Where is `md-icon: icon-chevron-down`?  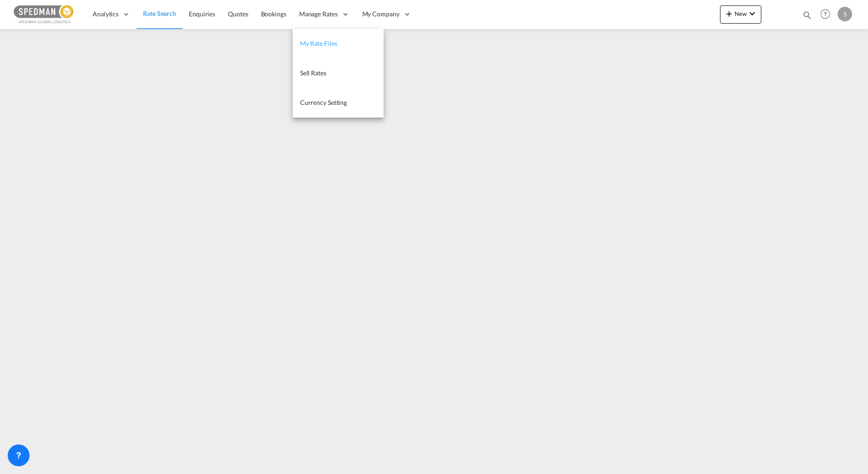
md-icon: icon-chevron-down is located at coordinates (752, 13).